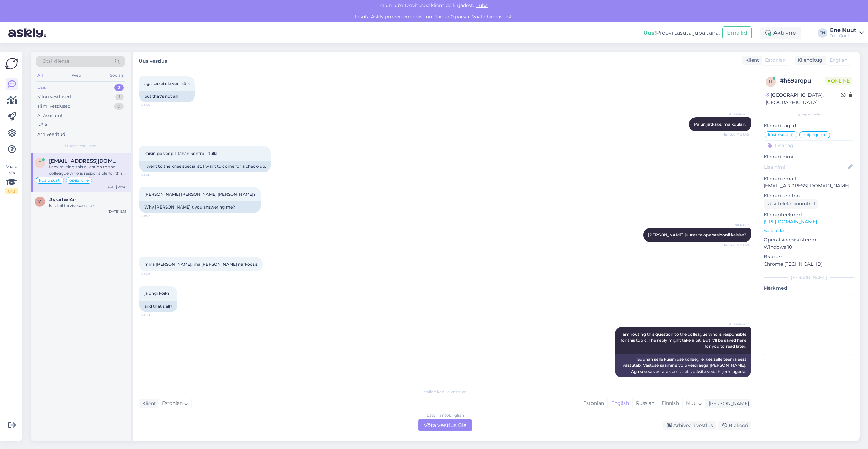 This screenshot has height=449, width=868. What do you see at coordinates (809, 288) in the screenshot?
I see `p: Märkmed` at bounding box center [809, 288].